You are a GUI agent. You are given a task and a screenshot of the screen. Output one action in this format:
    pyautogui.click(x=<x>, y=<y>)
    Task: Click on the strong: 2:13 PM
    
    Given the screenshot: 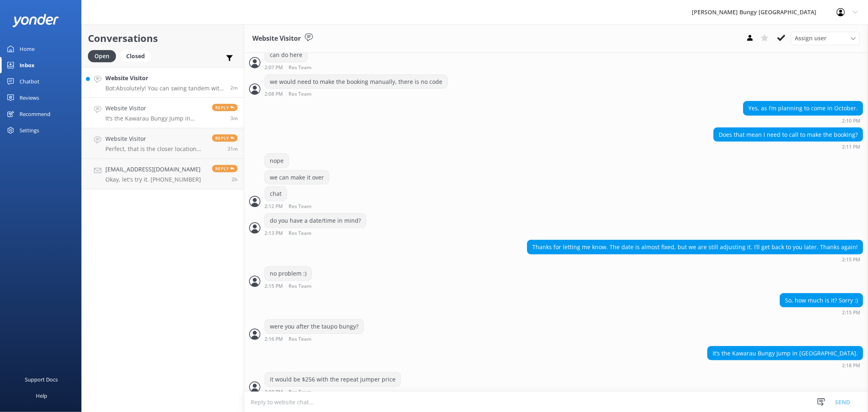 What is the action you would take?
    pyautogui.click(x=273, y=233)
    